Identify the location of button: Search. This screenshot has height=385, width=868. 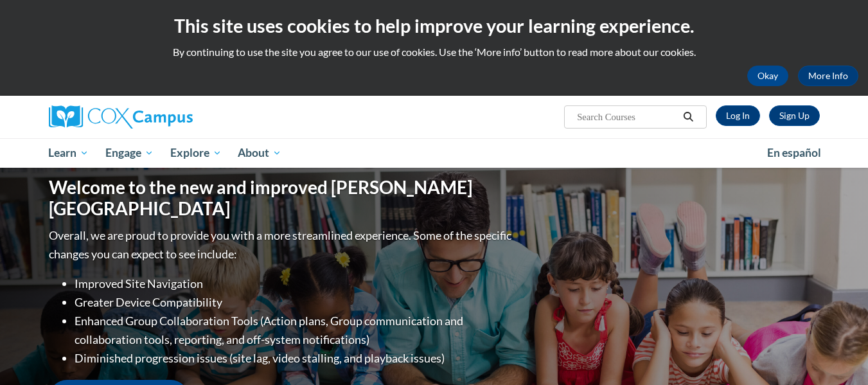
(688, 117).